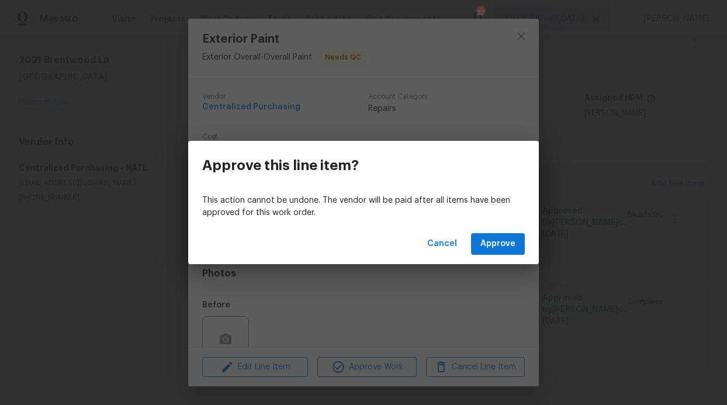 This screenshot has width=727, height=405. I want to click on button: Approve, so click(498, 244).